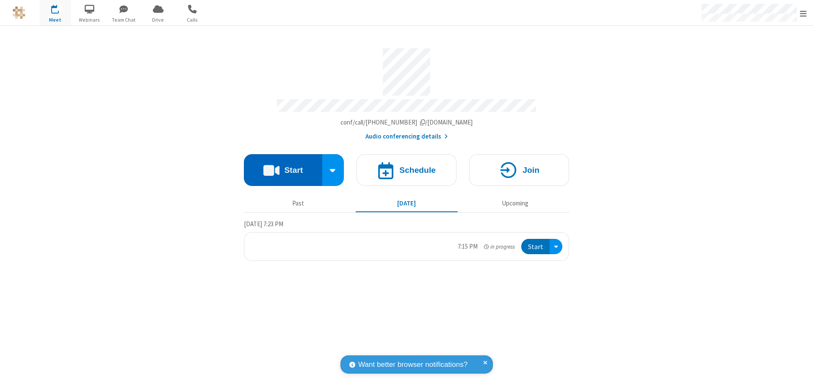 This screenshot has height=388, width=813. I want to click on h4: Start, so click(293, 170).